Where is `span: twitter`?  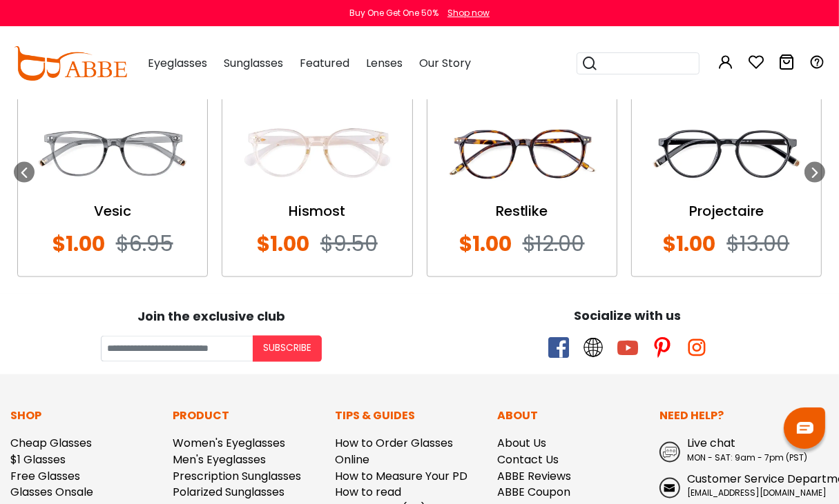 span: twitter is located at coordinates (593, 347).